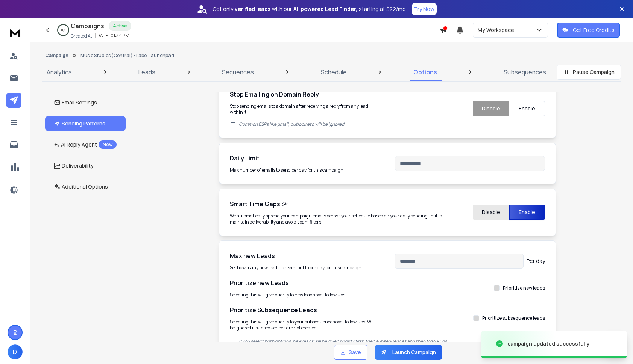 This screenshot has height=364, width=633. What do you see at coordinates (333, 72) in the screenshot?
I see `p: Schedule` at bounding box center [333, 72].